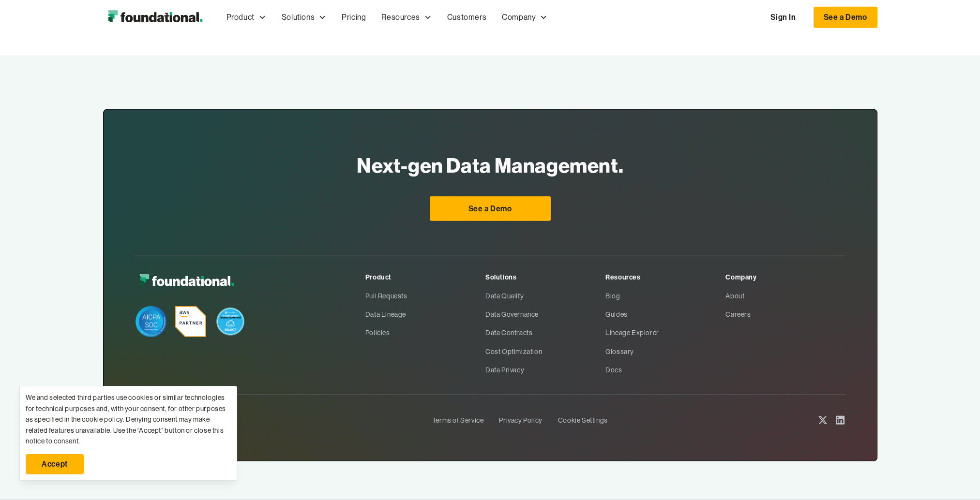  I want to click on div: ©2025 Foundational., so click(279, 420).